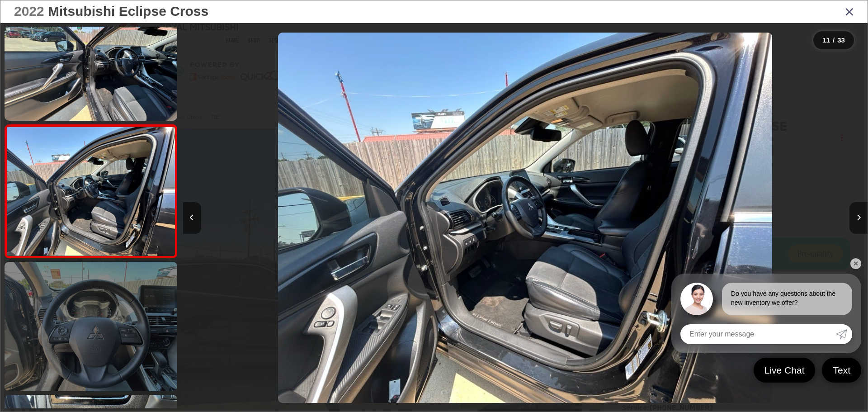 This screenshot has height=412, width=868. What do you see at coordinates (858, 217) in the screenshot?
I see `button: Next image` at bounding box center [858, 217].